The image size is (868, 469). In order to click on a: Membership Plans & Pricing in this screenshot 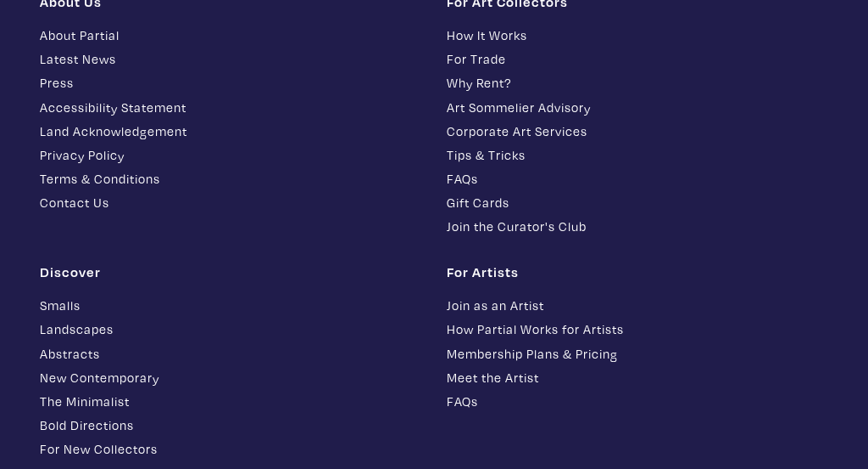, I will do `click(638, 353)`.